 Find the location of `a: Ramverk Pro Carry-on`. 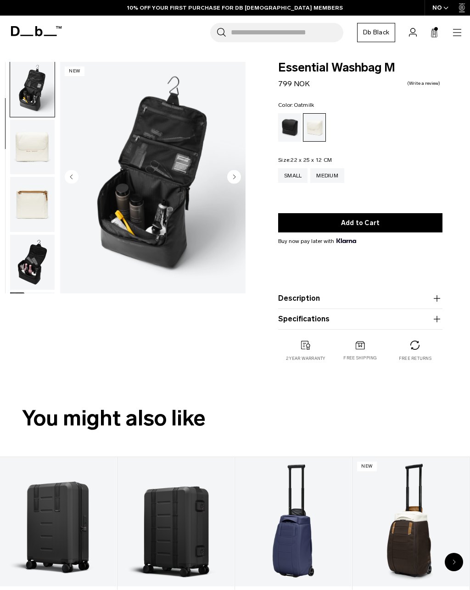

a: Ramverk Pro Carry-on is located at coordinates (176, 522).